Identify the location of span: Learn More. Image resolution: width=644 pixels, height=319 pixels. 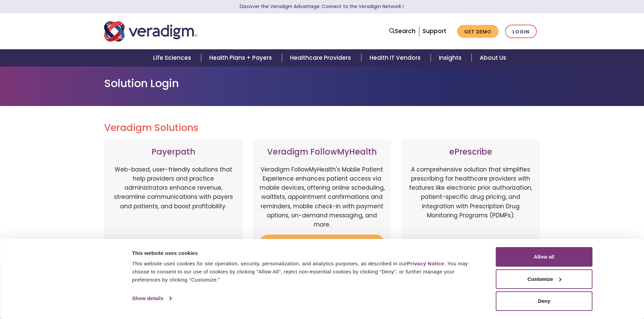
(403, 7).